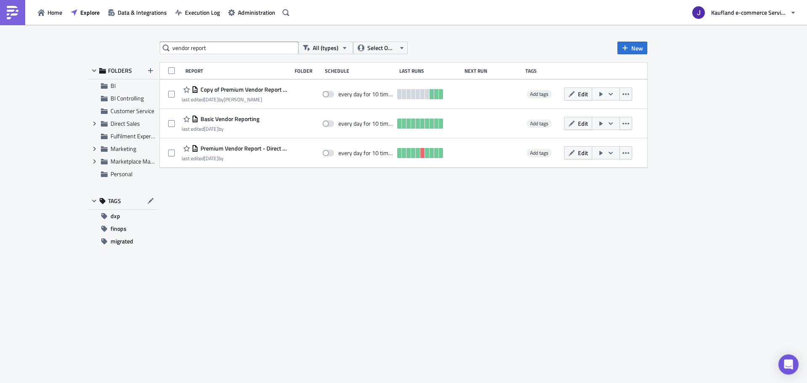  I want to click on a: Explore, so click(85, 12).